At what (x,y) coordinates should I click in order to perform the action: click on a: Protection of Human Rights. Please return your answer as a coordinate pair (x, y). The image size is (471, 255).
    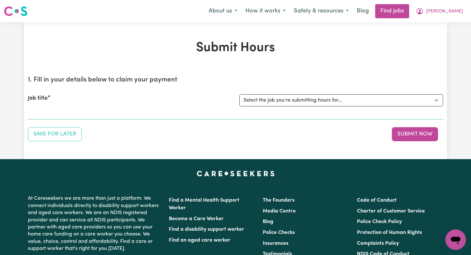
    Looking at the image, I should click on (389, 233).